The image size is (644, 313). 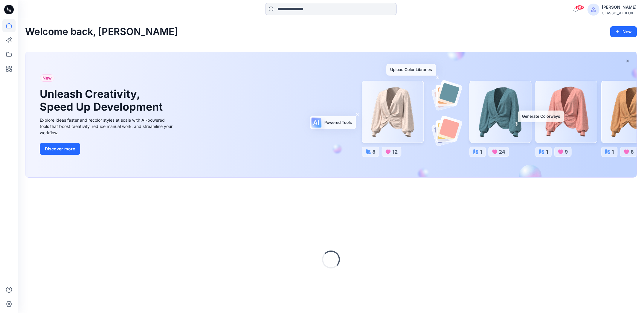 I want to click on button: New, so click(x=623, y=31).